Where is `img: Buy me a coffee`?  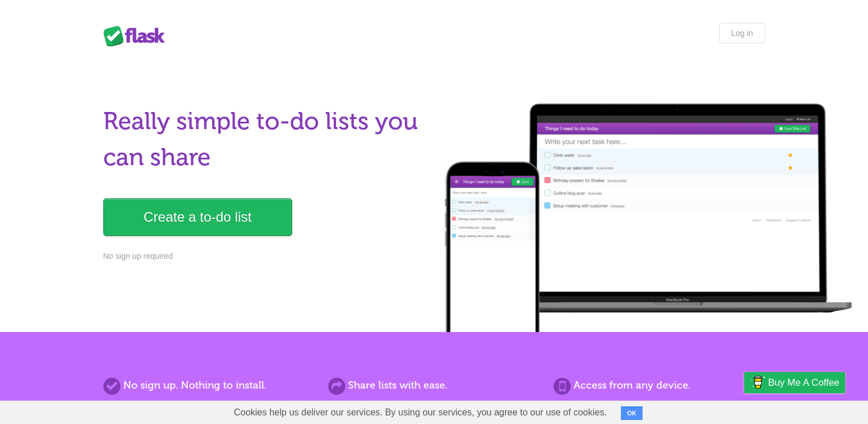 img: Buy me a coffee is located at coordinates (757, 382).